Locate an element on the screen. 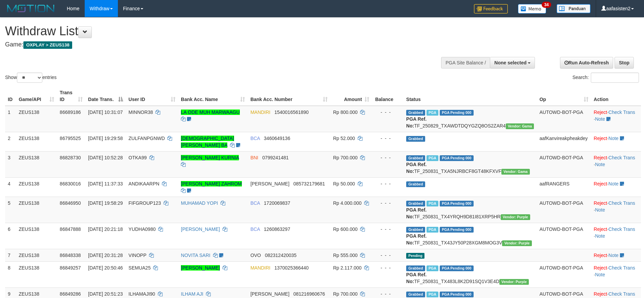 Image resolution: width=644 pixels, height=298 pixels. span: Copy 081216960676 to clipboard is located at coordinates (309, 294).